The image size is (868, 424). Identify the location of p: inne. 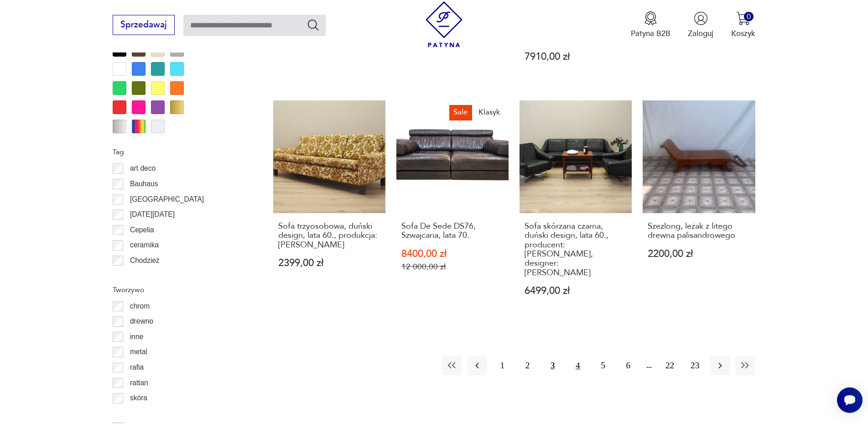
(136, 337).